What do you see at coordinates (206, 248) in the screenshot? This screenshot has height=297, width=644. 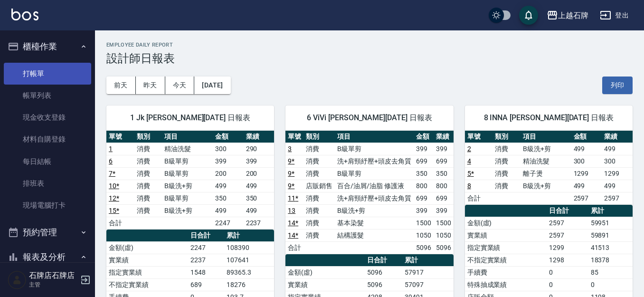 I see `td: 2247` at bounding box center [206, 248].